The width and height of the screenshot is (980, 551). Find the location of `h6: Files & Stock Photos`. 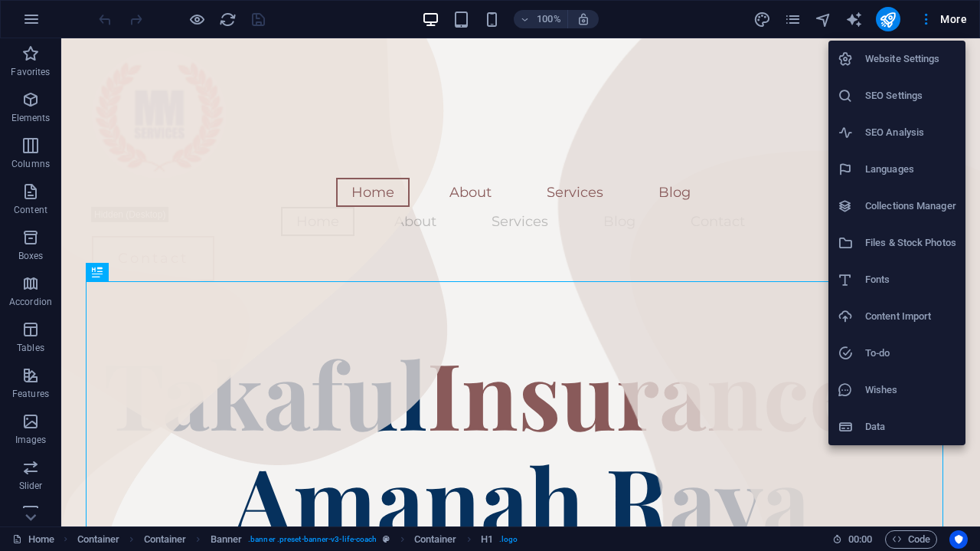

h6: Files & Stock Photos is located at coordinates (910, 242).